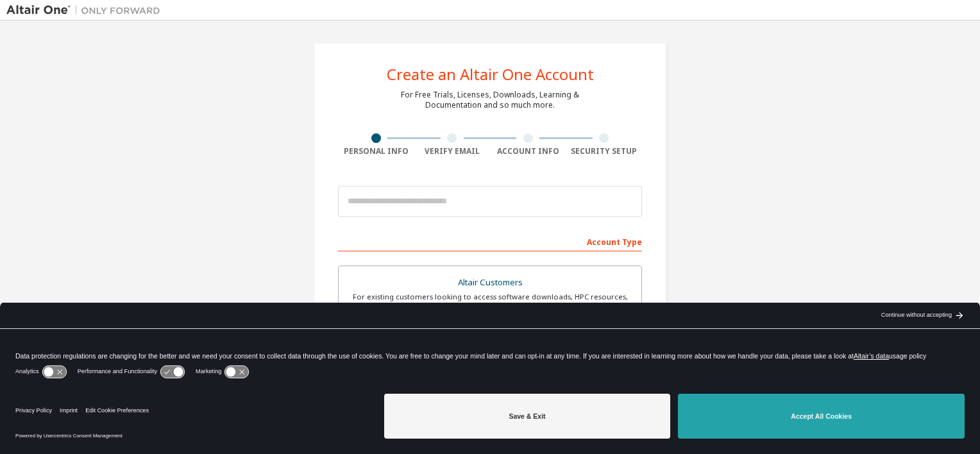 The image size is (980, 454). Describe the element at coordinates (490, 100) in the screenshot. I see `div: For Free Trials, Licenses, Downloads, Learning & Documentation and so much more.` at that location.